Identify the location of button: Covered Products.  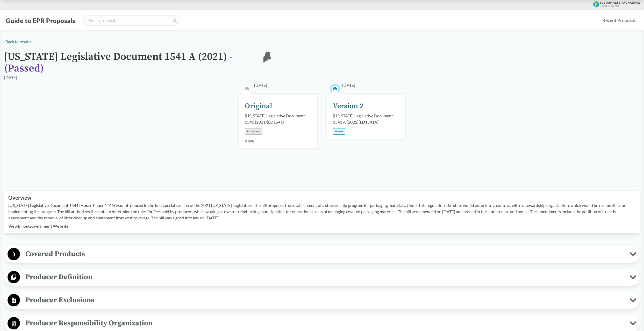
(322, 254).